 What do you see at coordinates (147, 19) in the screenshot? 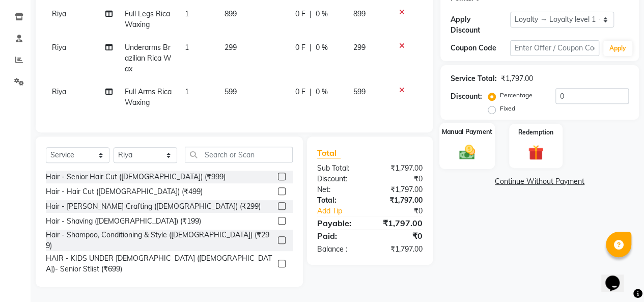
I see `span: Full Legs Rica Waxing` at bounding box center [147, 19].